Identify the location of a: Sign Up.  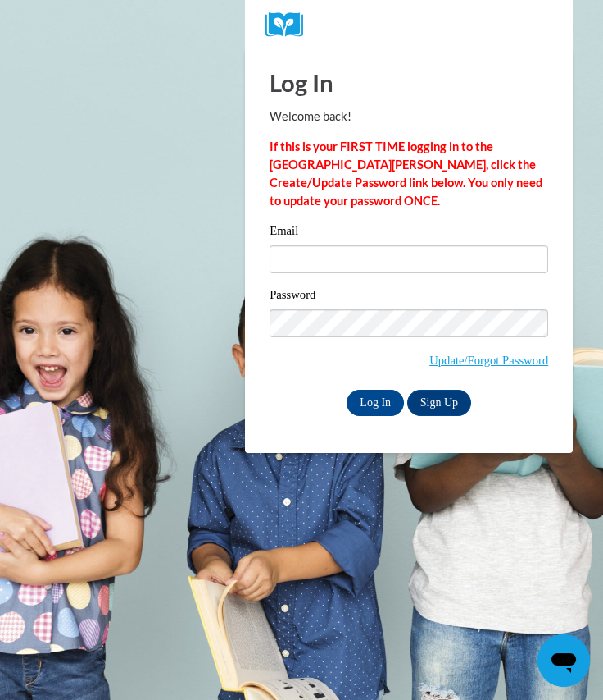
(439, 403).